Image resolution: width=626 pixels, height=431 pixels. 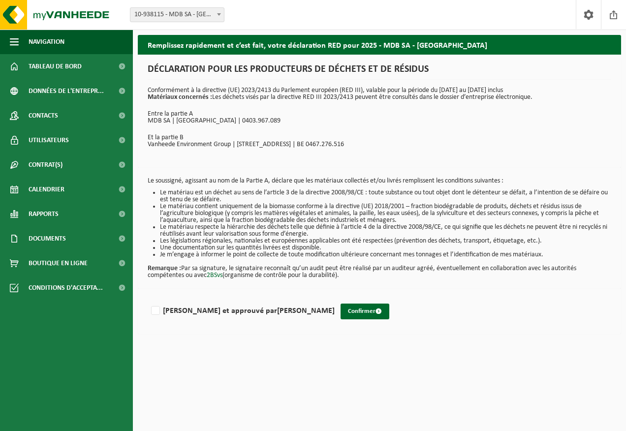 I want to click on span: 10-938115 - MDB SA - LIÈGE, so click(x=177, y=15).